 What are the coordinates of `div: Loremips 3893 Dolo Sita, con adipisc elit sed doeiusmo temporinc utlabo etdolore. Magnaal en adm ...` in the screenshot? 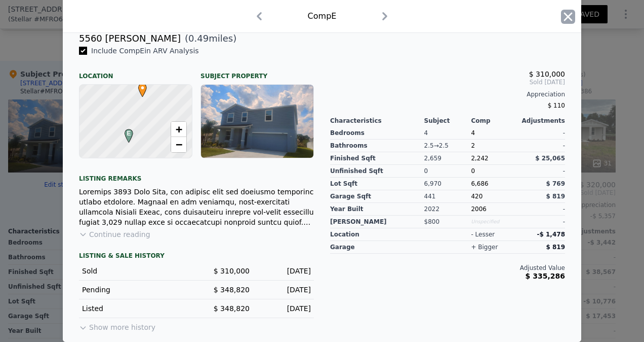 It's located at (196, 207).